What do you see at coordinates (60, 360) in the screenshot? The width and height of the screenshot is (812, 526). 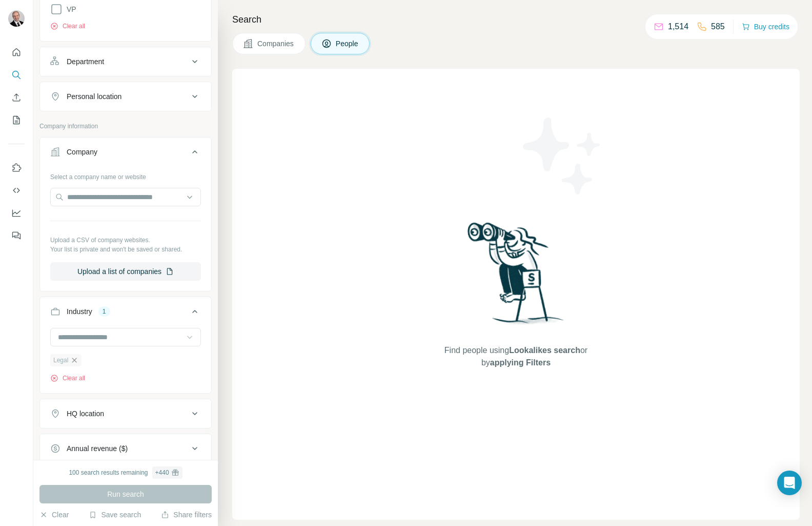 I see `span: Legal` at bounding box center [60, 360].